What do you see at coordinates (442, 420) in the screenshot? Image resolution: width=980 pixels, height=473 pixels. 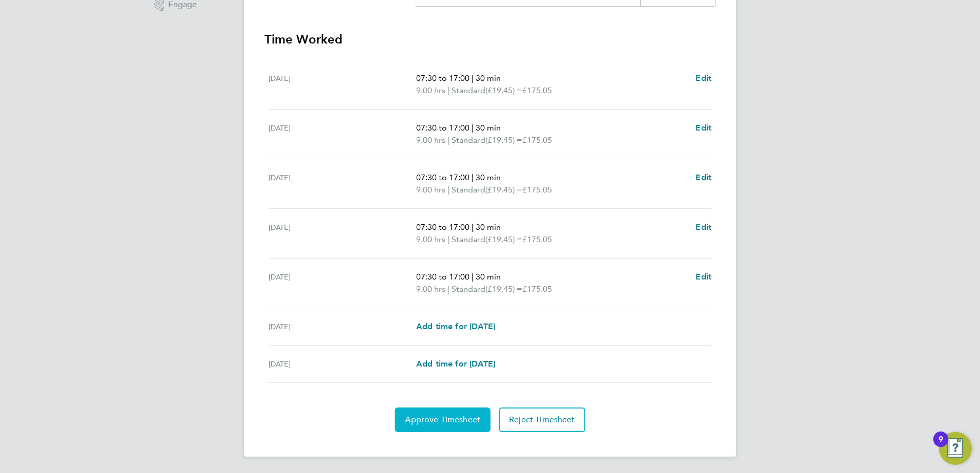 I see `span: Approve Timesheet` at bounding box center [442, 420].